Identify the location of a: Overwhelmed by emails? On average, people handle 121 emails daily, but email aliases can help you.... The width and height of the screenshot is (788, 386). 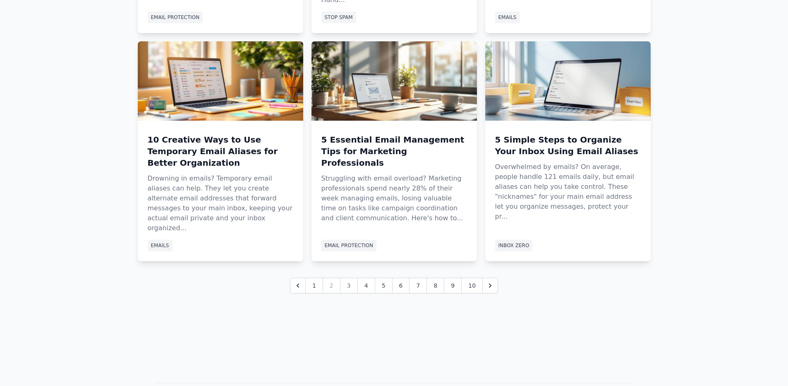
(568, 192).